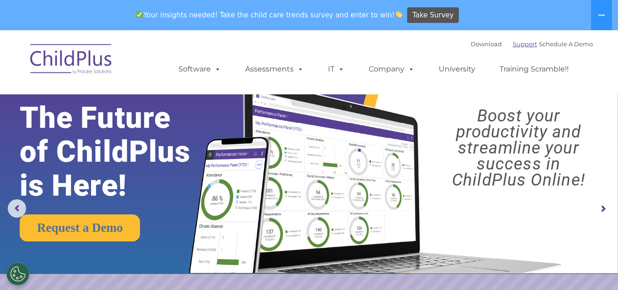 Image resolution: width=618 pixels, height=290 pixels. I want to click on div: Chat Widget, so click(543, 240).